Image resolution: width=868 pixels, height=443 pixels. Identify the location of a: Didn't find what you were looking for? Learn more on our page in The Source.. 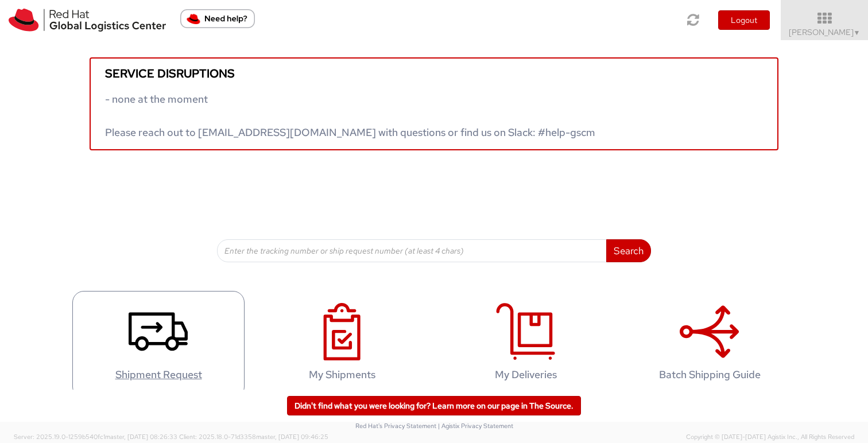
(434, 406).